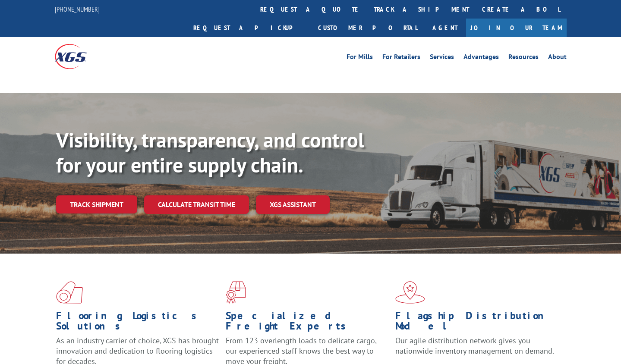 Image resolution: width=621 pixels, height=364 pixels. What do you see at coordinates (445, 28) in the screenshot?
I see `a: Agent` at bounding box center [445, 28].